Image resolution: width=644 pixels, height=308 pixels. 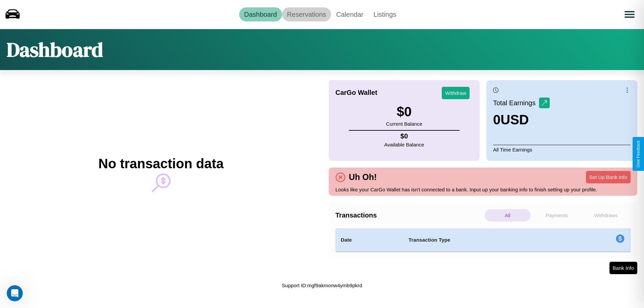 What do you see at coordinates (485, 240) in the screenshot?
I see `h4: Transaction Type` at bounding box center [485, 240].